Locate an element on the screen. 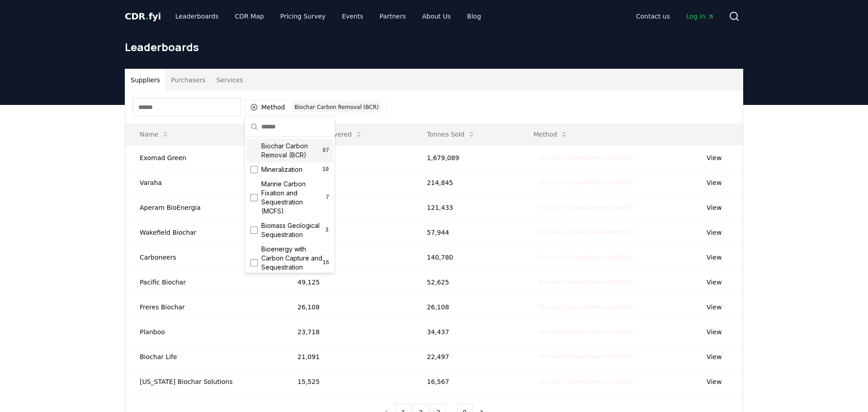 The width and height of the screenshot is (868, 412). span: 7 is located at coordinates (327, 197).